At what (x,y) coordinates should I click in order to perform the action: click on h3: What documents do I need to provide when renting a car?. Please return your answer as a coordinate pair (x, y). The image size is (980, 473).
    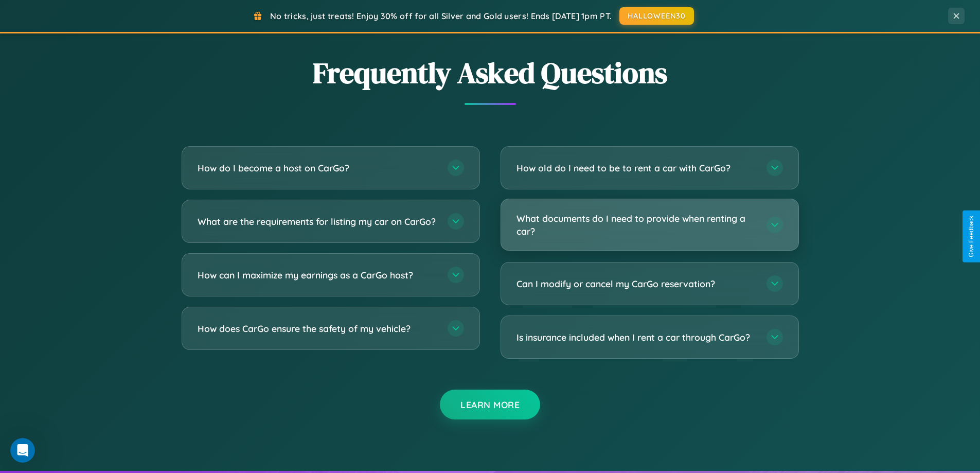
    Looking at the image, I should click on (637, 225).